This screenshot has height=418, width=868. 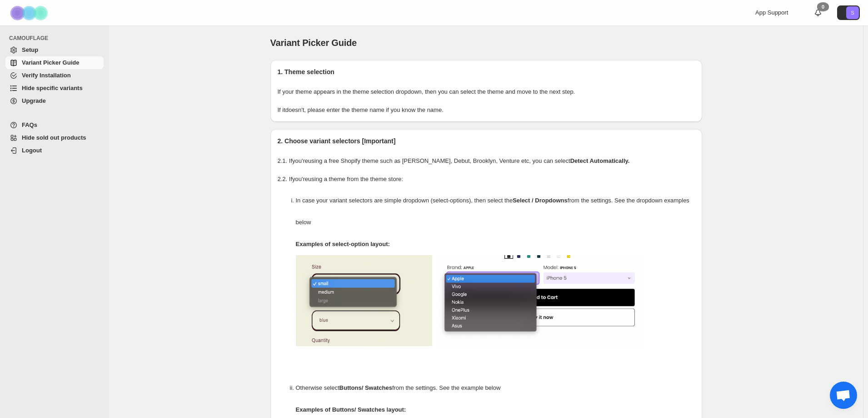 What do you see at coordinates (486, 92) in the screenshot?
I see `p: If your theme appears in the theme selection dropdown, then you can select the theme and move to ...` at bounding box center [486, 92].